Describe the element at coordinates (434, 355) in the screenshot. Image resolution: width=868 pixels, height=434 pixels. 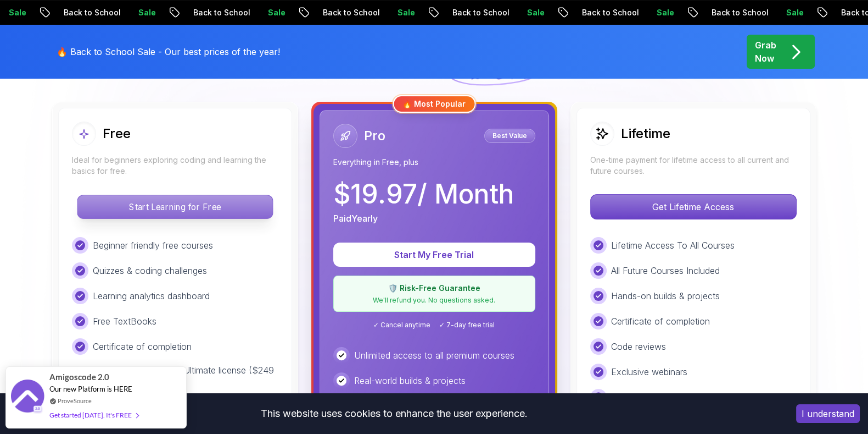
I see `p: Unlimited access to all premium courses` at that location.